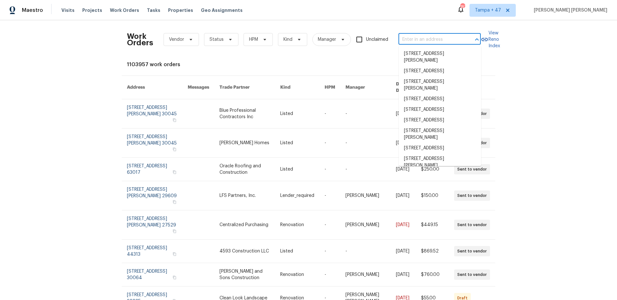 Image resolution: width=617 pixels, height=300 pixels. I want to click on span: Kind, so click(288, 39).